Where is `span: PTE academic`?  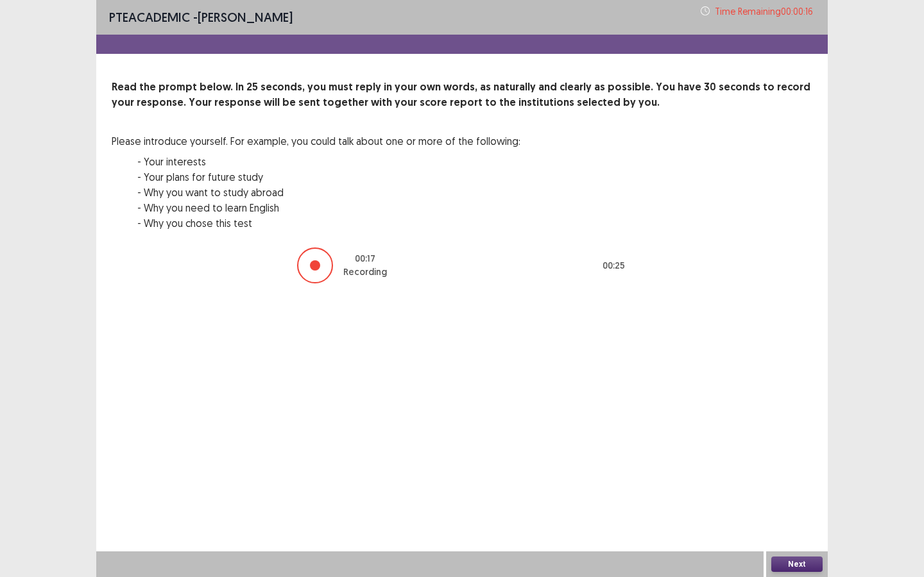
span: PTE academic is located at coordinates (150, 17).